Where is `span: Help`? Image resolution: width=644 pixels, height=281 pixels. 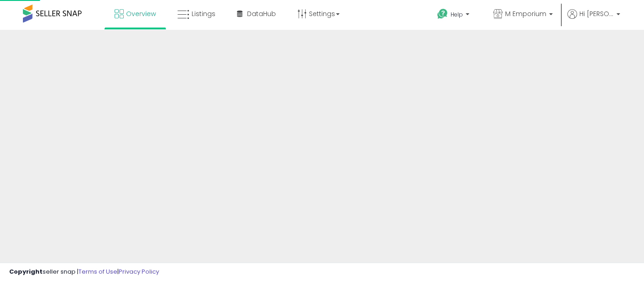 span: Help is located at coordinates (457, 14).